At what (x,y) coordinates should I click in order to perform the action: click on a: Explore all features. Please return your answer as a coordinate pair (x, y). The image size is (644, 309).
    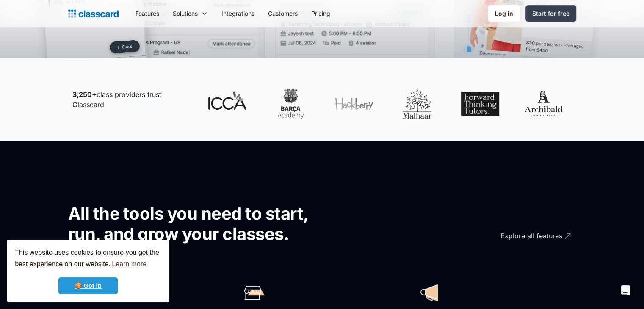
    Looking at the image, I should click on (513, 236).